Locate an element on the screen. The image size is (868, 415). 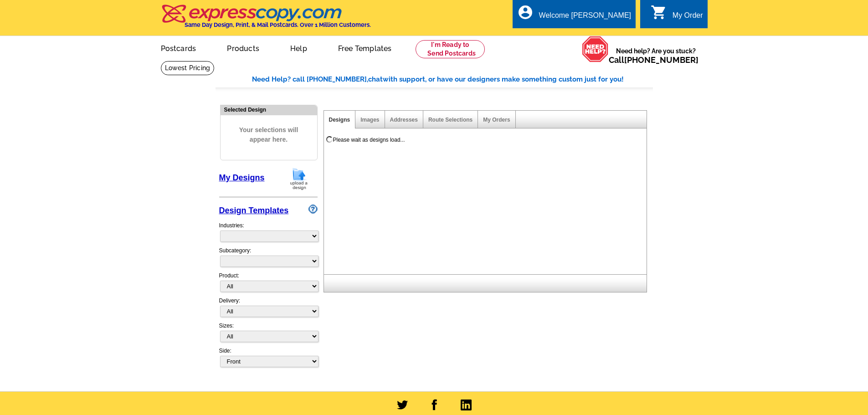
i: shopping_cart is located at coordinates (659, 12).